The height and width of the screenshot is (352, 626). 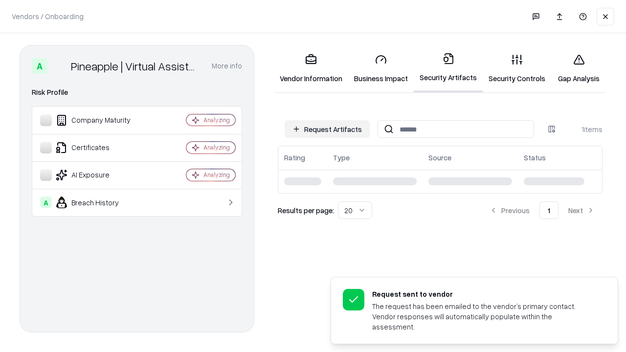 What do you see at coordinates (311, 68) in the screenshot?
I see `a: Vendor Information` at bounding box center [311, 68].